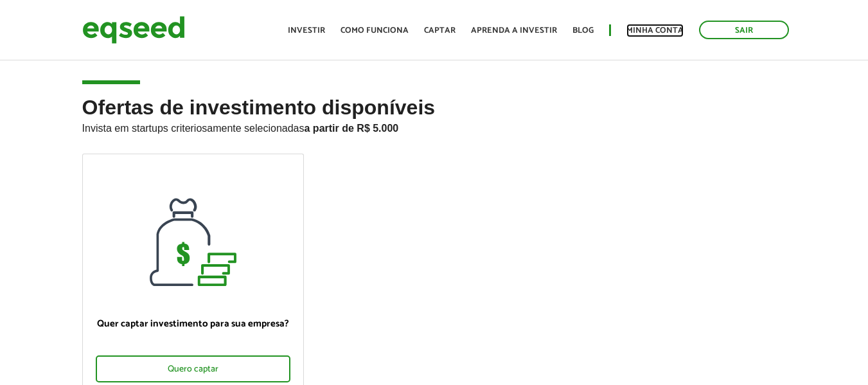 The height and width of the screenshot is (385, 868). What do you see at coordinates (582, 30) in the screenshot?
I see `a: Blog` at bounding box center [582, 30].